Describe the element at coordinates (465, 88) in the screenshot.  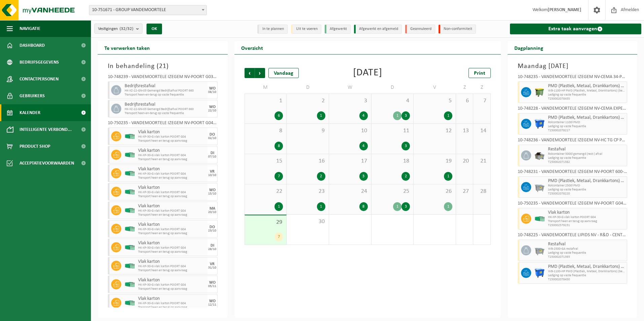
I see `td: Z` at that location.